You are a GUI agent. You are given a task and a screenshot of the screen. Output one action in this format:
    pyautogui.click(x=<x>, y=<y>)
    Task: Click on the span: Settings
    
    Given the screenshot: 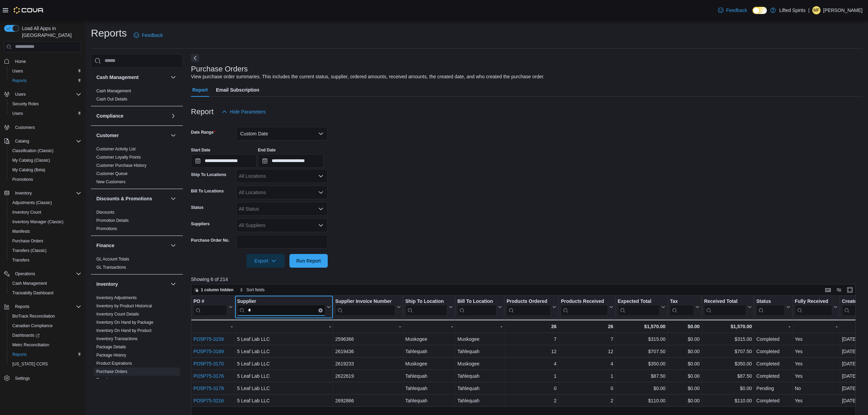 What is the action you would take?
    pyautogui.click(x=47, y=378)
    